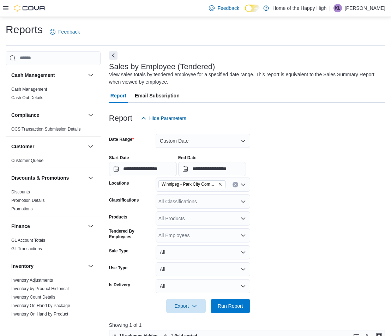 Image resolution: width=391 pixels, height=336 pixels. What do you see at coordinates (28, 201) in the screenshot?
I see `a: Promotion Details` at bounding box center [28, 201].